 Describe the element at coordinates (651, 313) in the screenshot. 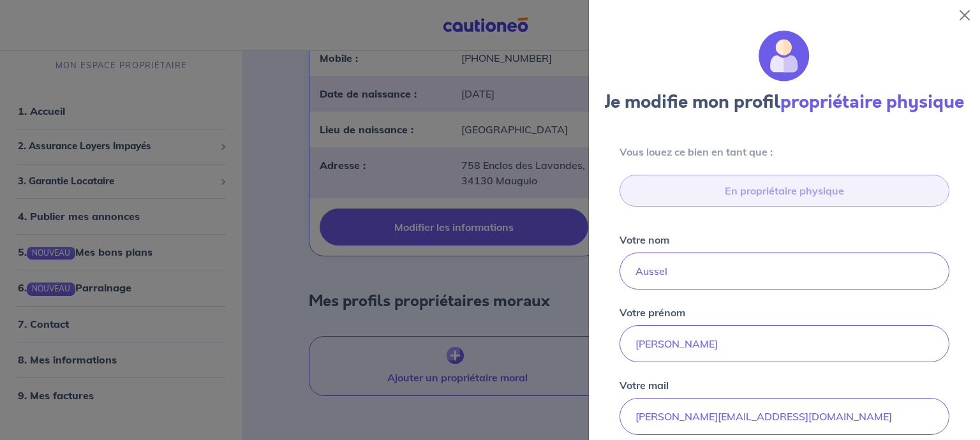

I see `p: Votre prénom` at that location.